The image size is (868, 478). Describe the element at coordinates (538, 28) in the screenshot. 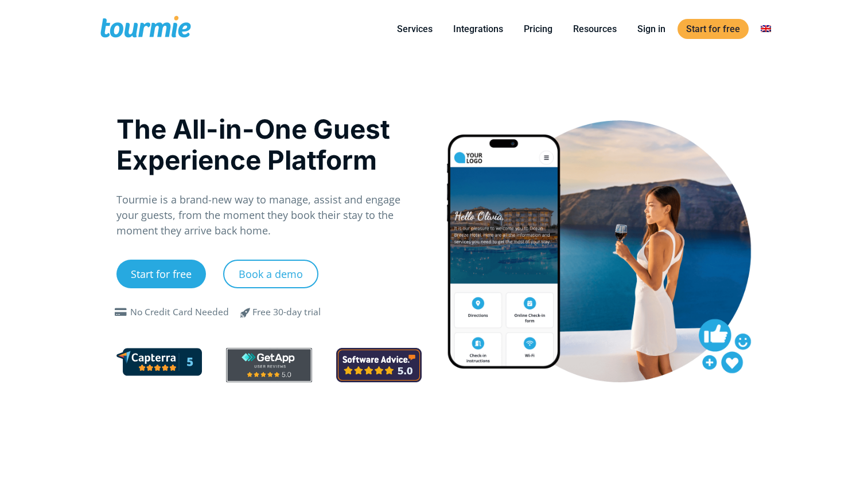

I see `a: Pricing` at that location.